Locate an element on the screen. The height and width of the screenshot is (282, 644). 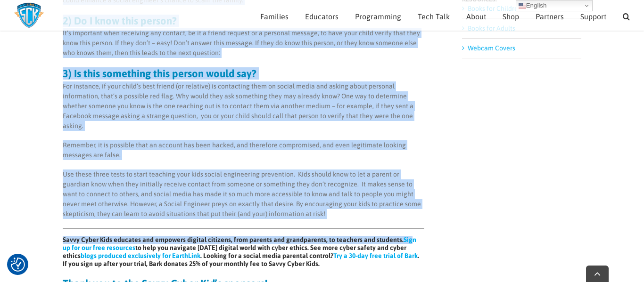
strong: 3) Is this something this person would say? is located at coordinates (160, 74).